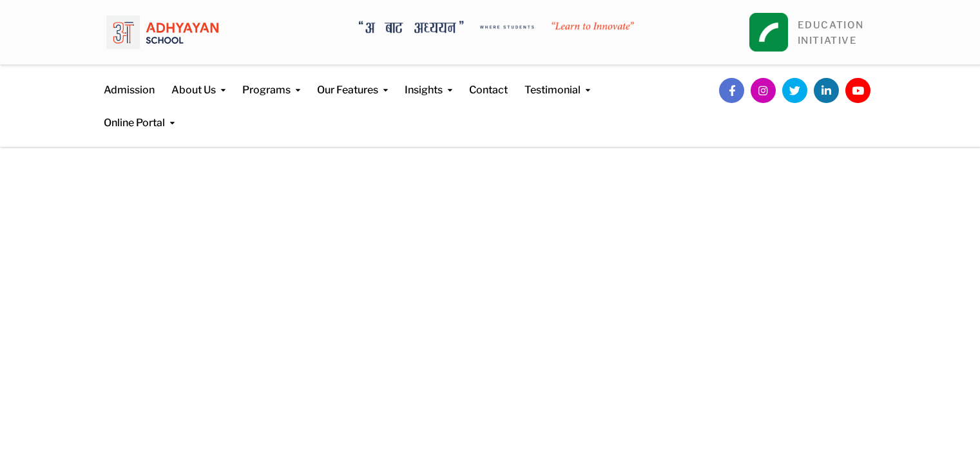 This screenshot has width=980, height=465. I want to click on img: square_leapfrog, so click(769, 32).